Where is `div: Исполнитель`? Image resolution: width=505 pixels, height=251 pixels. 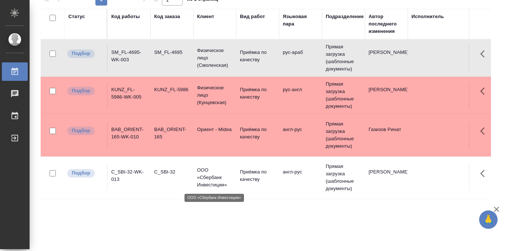 div: Исполнитель is located at coordinates (427, 17).